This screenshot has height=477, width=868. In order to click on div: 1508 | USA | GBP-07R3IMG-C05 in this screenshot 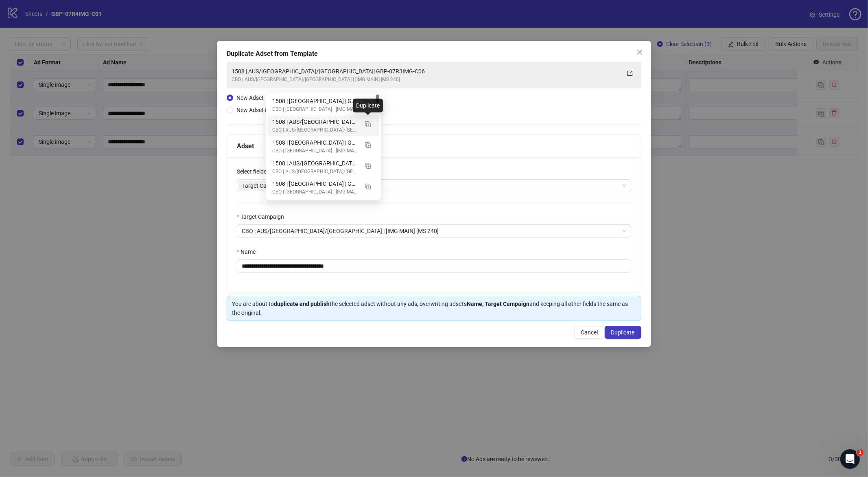, I will do `click(323, 146)`.